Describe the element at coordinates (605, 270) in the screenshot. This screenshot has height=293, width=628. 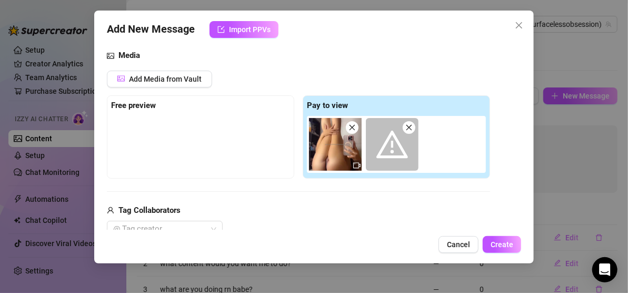
I see `div: Open Intercom Messenger` at that location.